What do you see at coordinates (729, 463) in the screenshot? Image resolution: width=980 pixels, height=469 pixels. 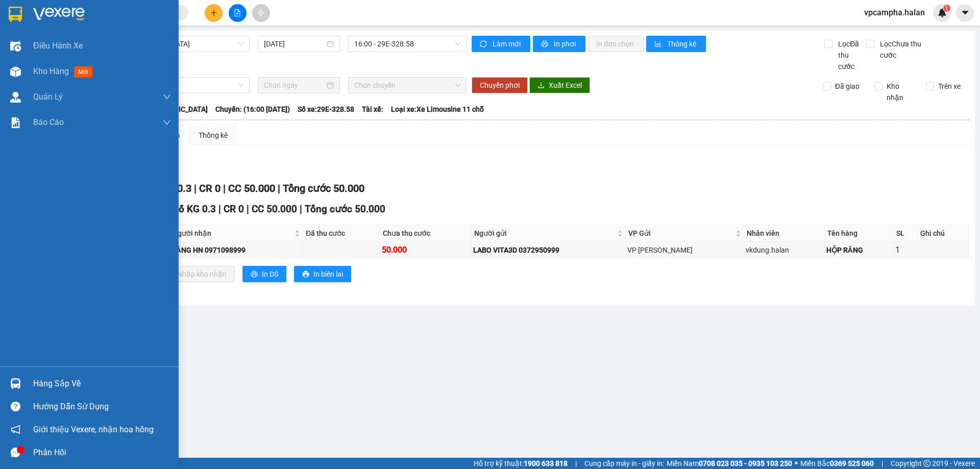 I see `span: Miền Nam` at bounding box center [729, 463].